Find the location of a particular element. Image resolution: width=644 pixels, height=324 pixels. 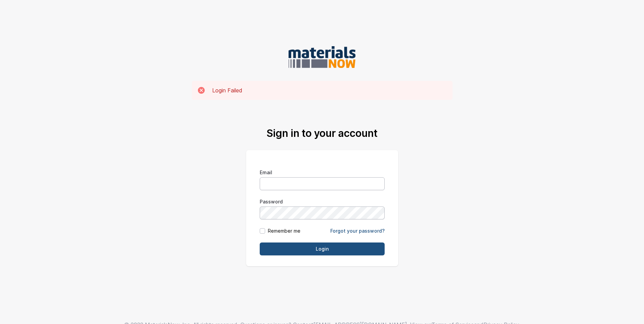

p: Login Failed is located at coordinates (227, 91).